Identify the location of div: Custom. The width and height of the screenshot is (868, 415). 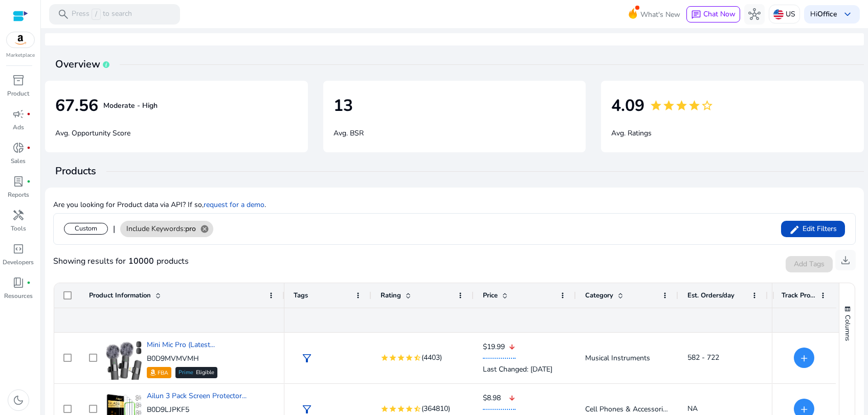
(86, 229).